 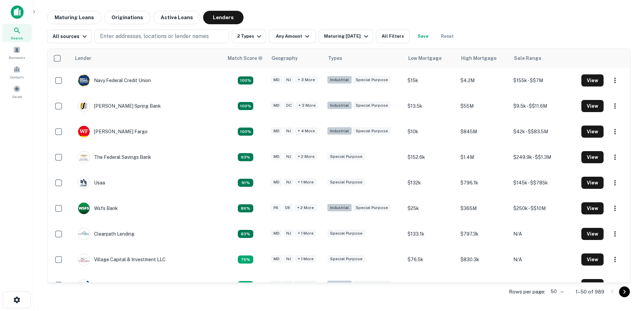 What do you see at coordinates (17, 53) in the screenshot?
I see `div: Borrowers` at bounding box center [17, 53].